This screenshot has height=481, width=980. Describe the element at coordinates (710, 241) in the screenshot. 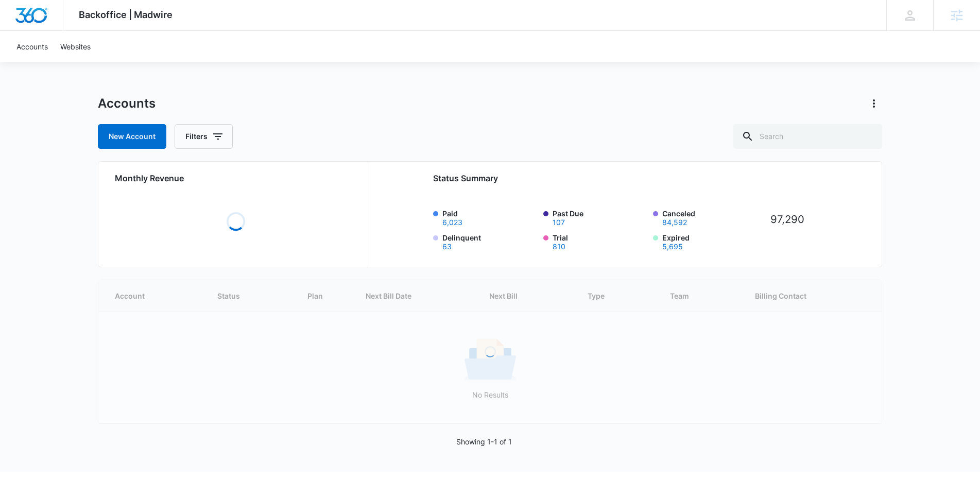

I see `label: Expired` at that location.